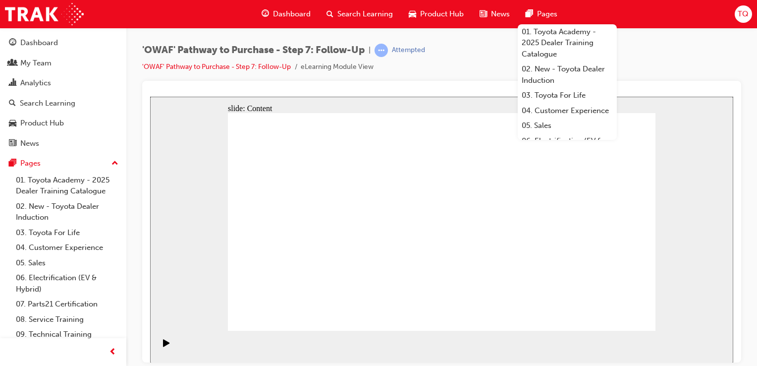  What do you see at coordinates (44, 14) in the screenshot?
I see `img: Trak` at bounding box center [44, 14].